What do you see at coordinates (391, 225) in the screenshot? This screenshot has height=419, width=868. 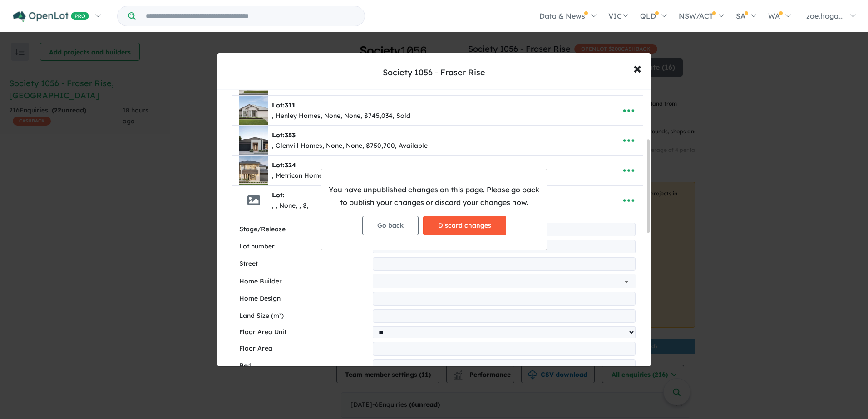 I see `button: Go back` at bounding box center [391, 225].